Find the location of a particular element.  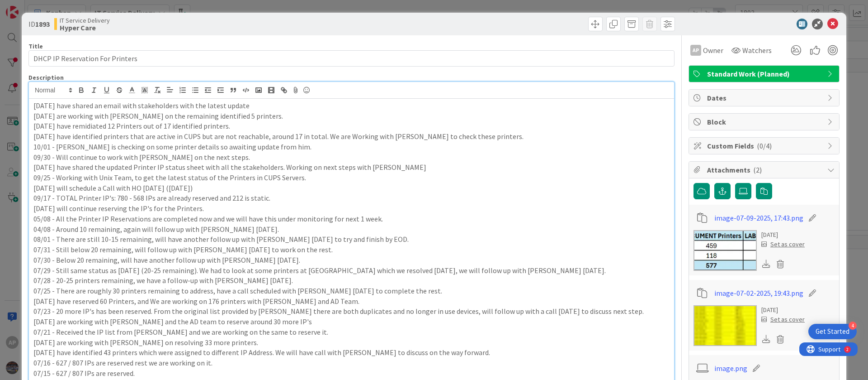

p: 09/17 - TOTAL Printer IP's: 780 - 568 IPs are already reserved and 212 is static. is located at coordinates (351, 198).